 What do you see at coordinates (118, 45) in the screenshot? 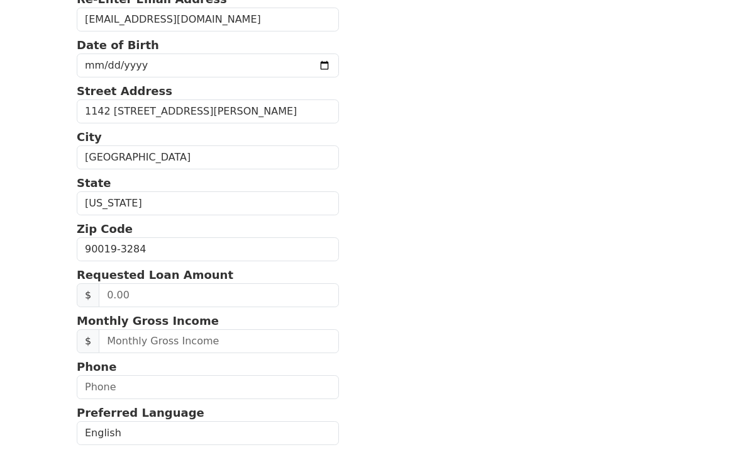
I see `strong: Date of Birth` at bounding box center [118, 45].